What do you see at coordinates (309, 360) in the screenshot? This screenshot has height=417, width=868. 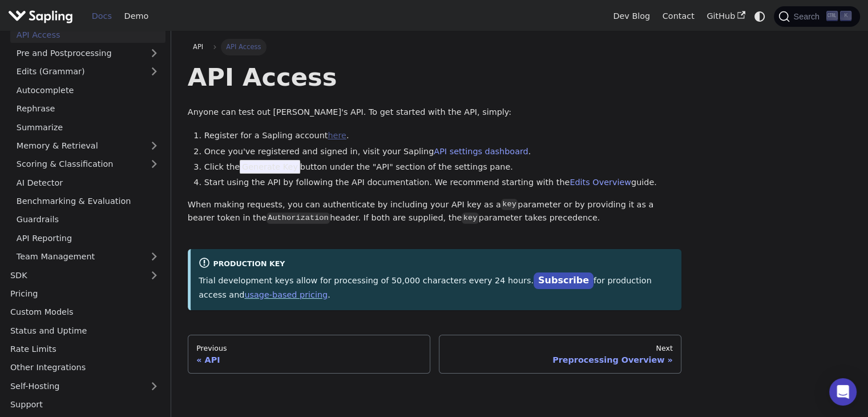 I see `div: API` at bounding box center [309, 360].